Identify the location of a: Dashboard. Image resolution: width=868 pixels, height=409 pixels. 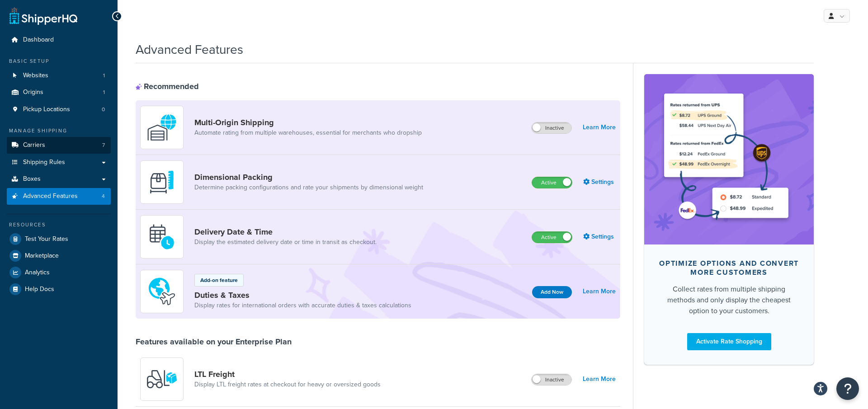
(59, 40).